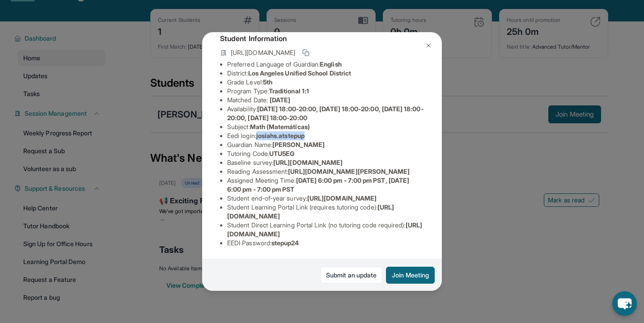  I want to click on li: Student end-of-year survey :, so click(326, 198).